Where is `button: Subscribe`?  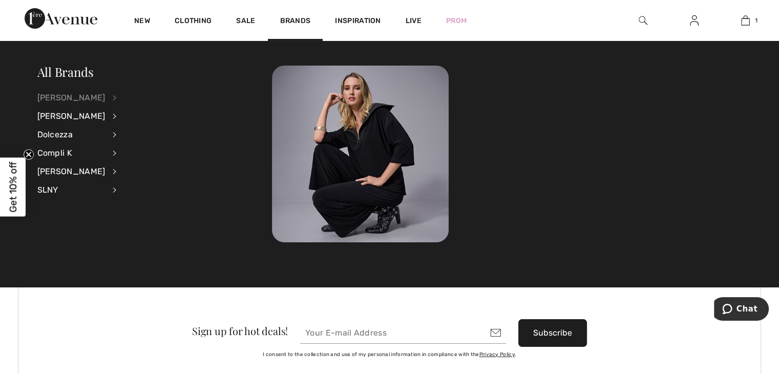 button: Subscribe is located at coordinates (552, 333).